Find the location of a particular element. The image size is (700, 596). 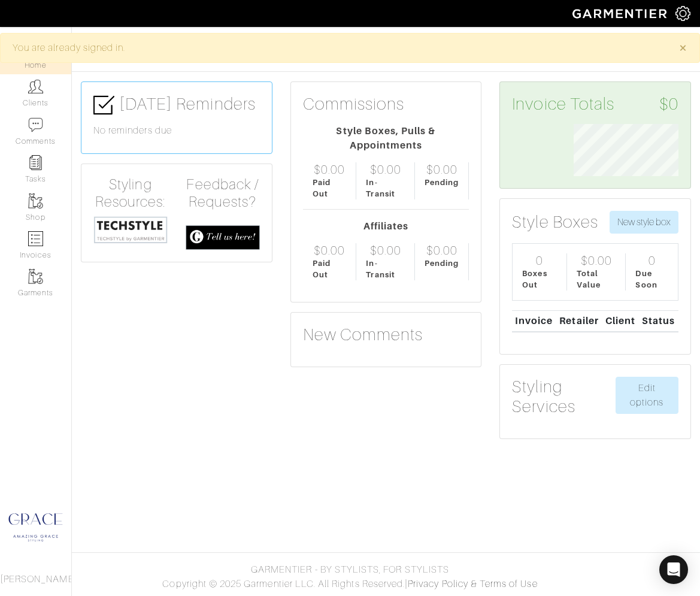

div: Open Intercom Messenger is located at coordinates (674, 570).